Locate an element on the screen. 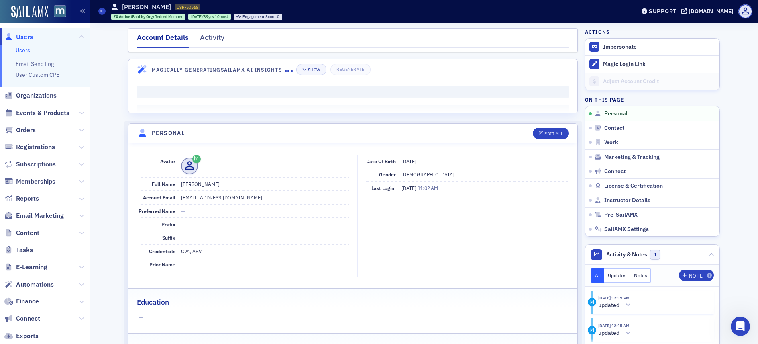 This screenshot has height=344, width=758. h4: Personal is located at coordinates (168, 133).